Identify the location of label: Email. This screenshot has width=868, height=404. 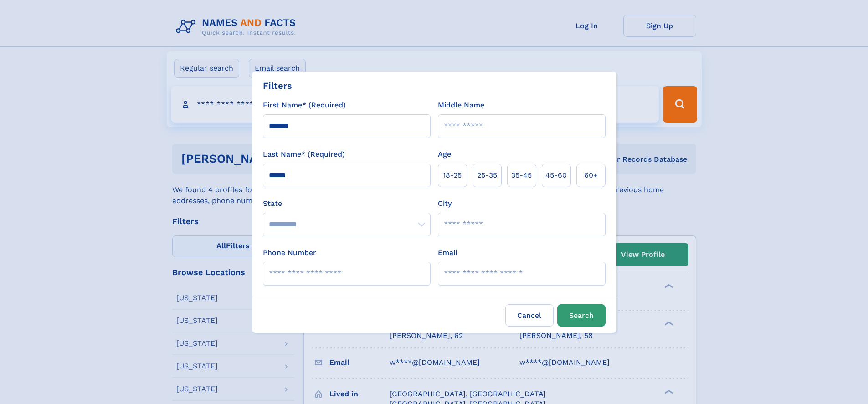
(447, 253).